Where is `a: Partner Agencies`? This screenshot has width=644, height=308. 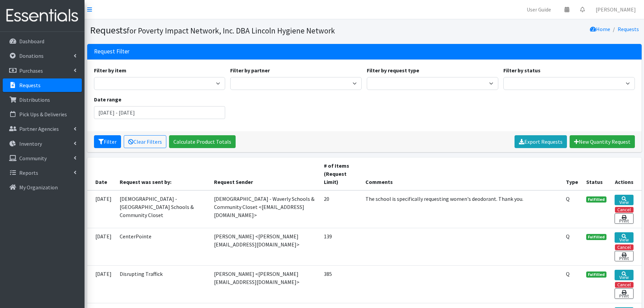
a: Partner Agencies is located at coordinates (42, 129).